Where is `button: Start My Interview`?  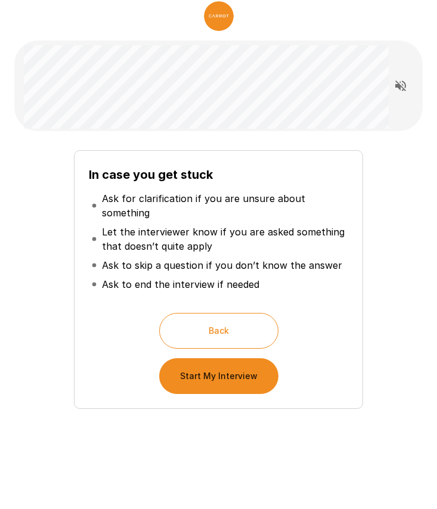
button: Start My Interview is located at coordinates (219, 376).